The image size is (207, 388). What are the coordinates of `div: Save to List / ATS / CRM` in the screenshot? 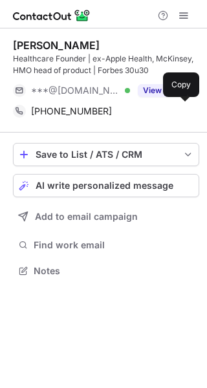 It's located at (106, 154).